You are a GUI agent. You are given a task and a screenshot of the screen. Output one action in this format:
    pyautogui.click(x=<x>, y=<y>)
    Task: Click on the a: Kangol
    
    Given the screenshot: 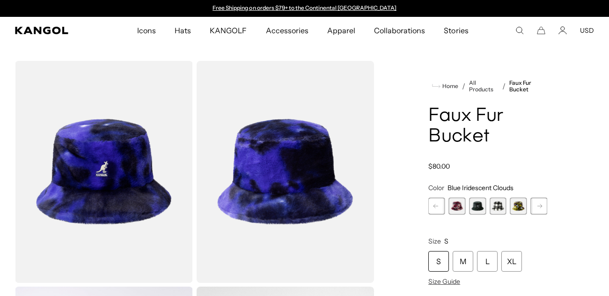 What is the action you would take?
    pyautogui.click(x=52, y=30)
    